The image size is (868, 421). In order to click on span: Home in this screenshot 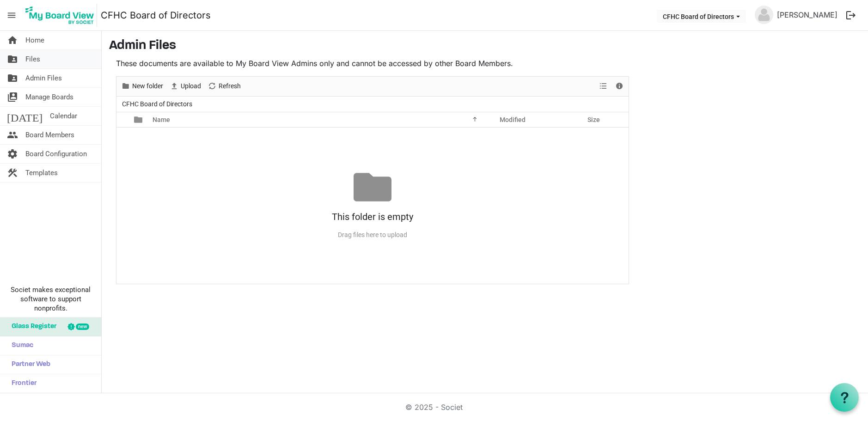, I will do `click(34, 40)`.